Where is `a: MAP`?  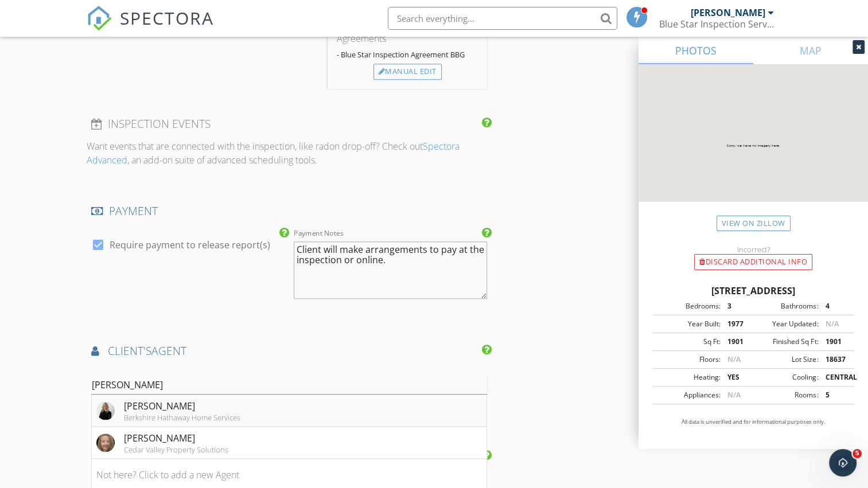
a: MAP is located at coordinates (811, 51).